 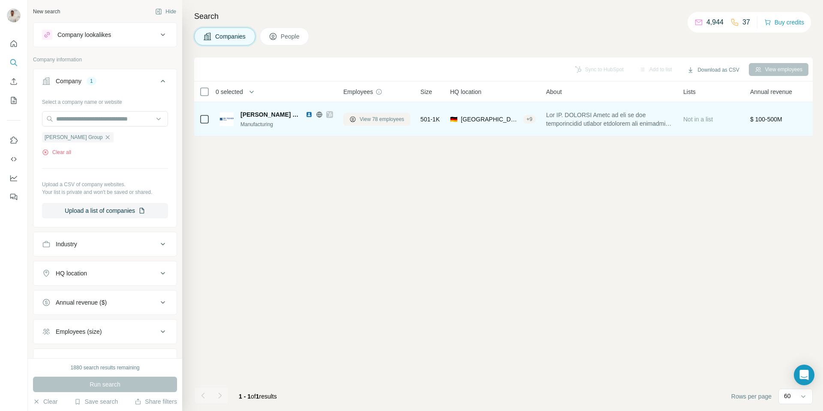 I want to click on span: View 78 employees, so click(x=382, y=119).